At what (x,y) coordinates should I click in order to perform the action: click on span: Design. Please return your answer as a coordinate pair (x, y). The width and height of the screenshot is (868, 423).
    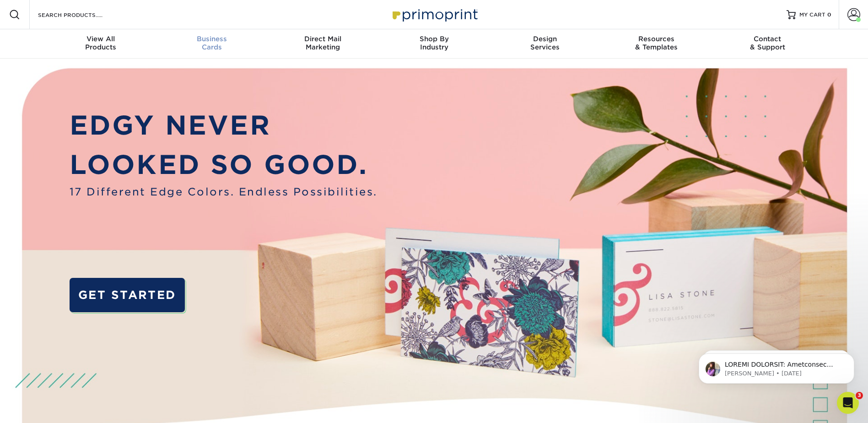
    Looking at the image, I should click on (545, 39).